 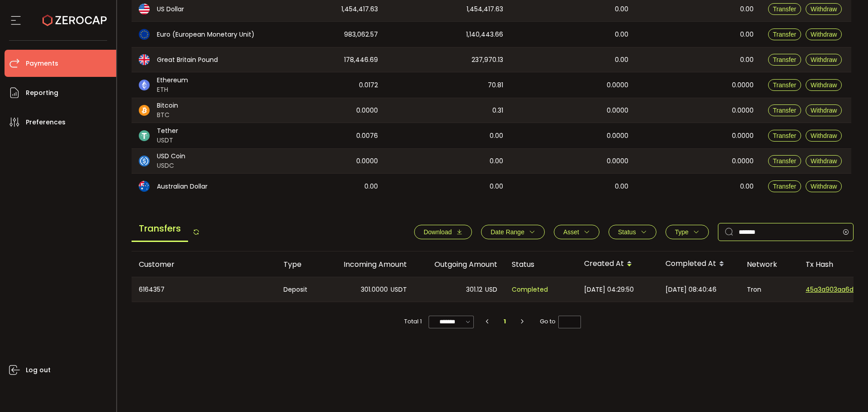 What do you see at coordinates (367, 136) in the screenshot?
I see `span: 0.0076` at bounding box center [367, 136].